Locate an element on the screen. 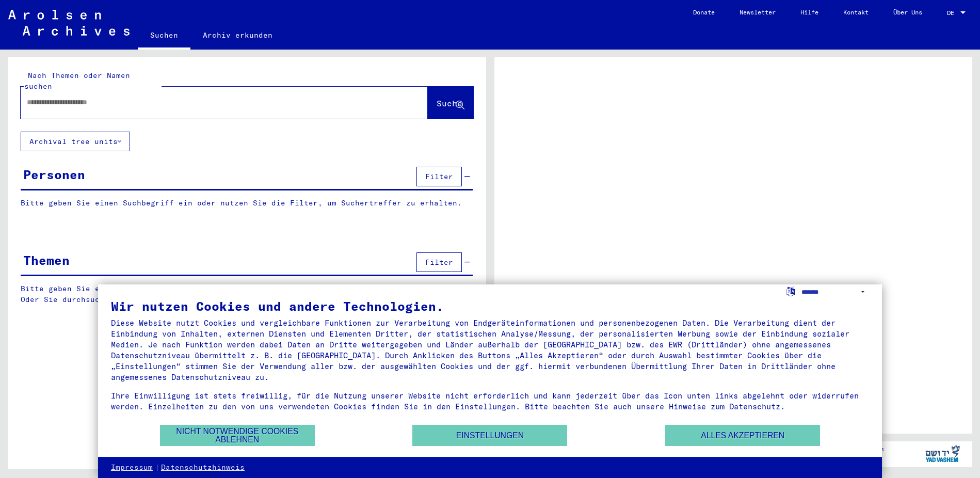 The width and height of the screenshot is (980, 478). span: DE is located at coordinates (953, 13).